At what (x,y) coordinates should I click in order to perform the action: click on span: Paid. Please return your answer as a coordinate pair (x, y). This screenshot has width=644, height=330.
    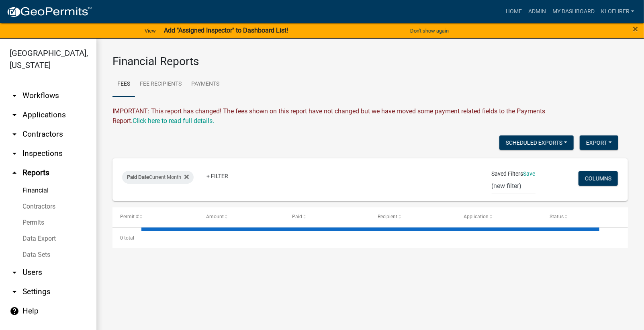
    Looking at the image, I should click on (297, 217).